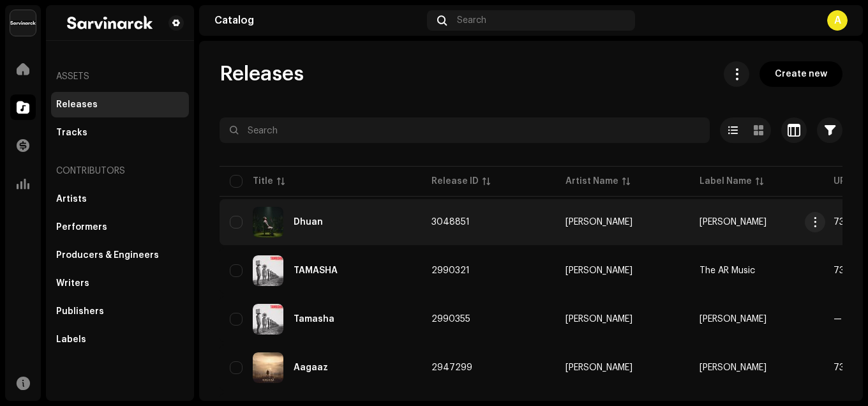  I want to click on div: Producers & Engineers, so click(107, 255).